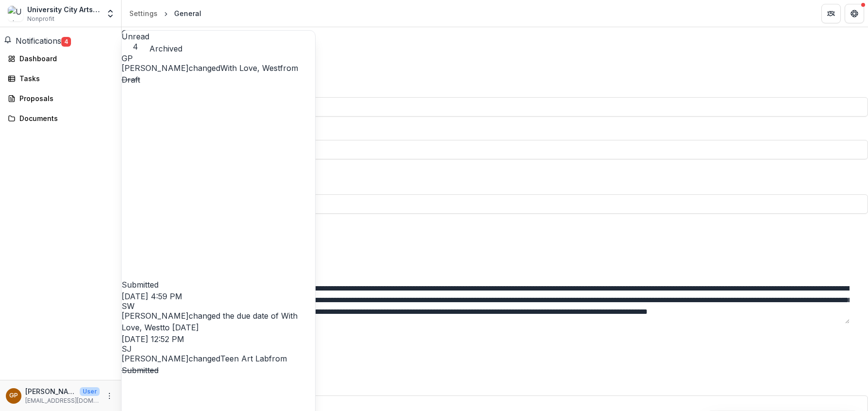  Describe the element at coordinates (143, 13) in the screenshot. I see `div: Settings` at that location.